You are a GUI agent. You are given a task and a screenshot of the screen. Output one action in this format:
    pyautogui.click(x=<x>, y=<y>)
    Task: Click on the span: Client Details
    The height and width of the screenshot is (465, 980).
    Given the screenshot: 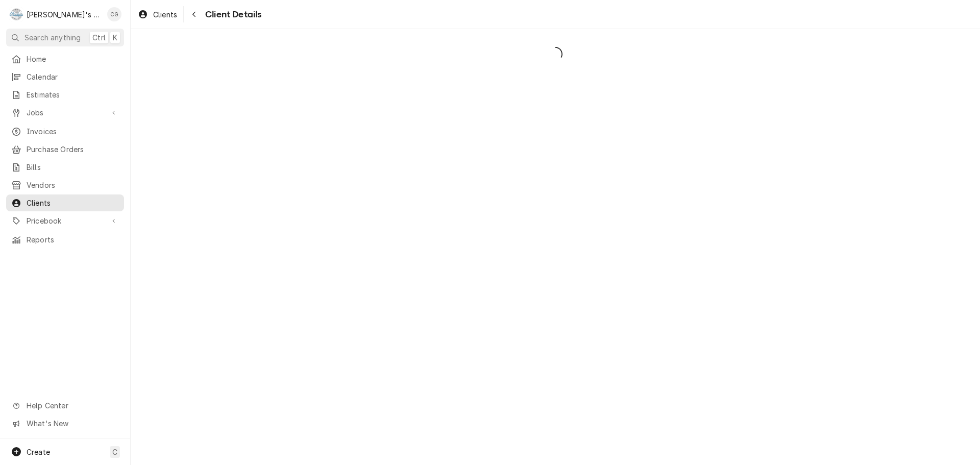 What is the action you would take?
    pyautogui.click(x=232, y=15)
    